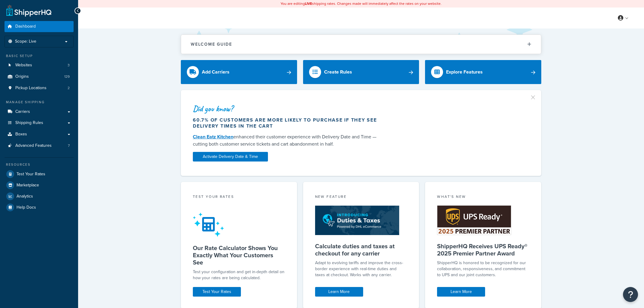  What do you see at coordinates (31, 174) in the screenshot?
I see `span: Test Your Rates` at bounding box center [31, 174].